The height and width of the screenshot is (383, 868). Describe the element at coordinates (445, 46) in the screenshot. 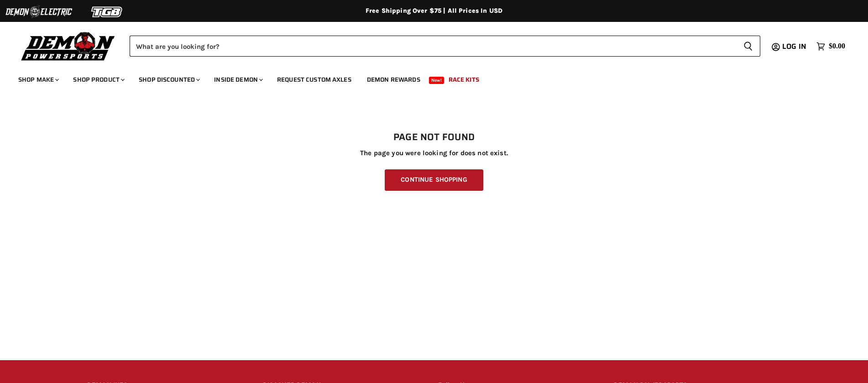

I see `form: Product` at that location.